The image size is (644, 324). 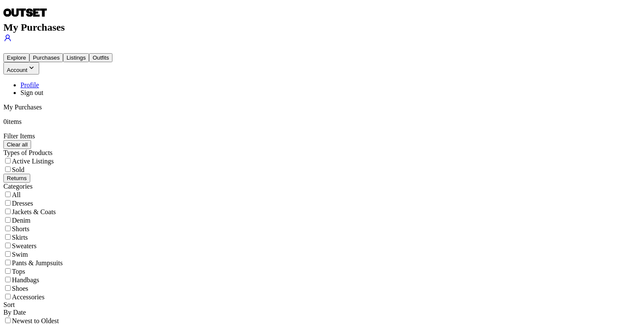 What do you see at coordinates (101, 57) in the screenshot?
I see `button: Outfits` at bounding box center [101, 57].